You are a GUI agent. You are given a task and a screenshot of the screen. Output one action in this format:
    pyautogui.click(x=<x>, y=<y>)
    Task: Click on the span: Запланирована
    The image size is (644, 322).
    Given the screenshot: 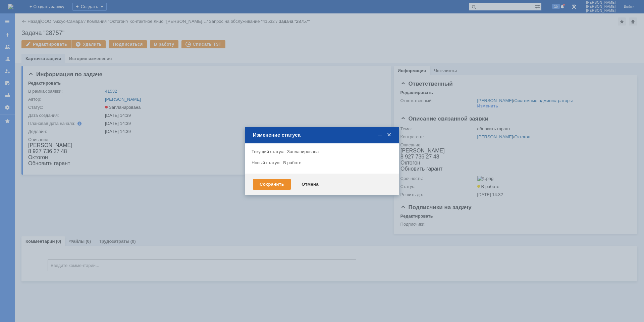 What is the action you would take?
    pyautogui.click(x=303, y=151)
    